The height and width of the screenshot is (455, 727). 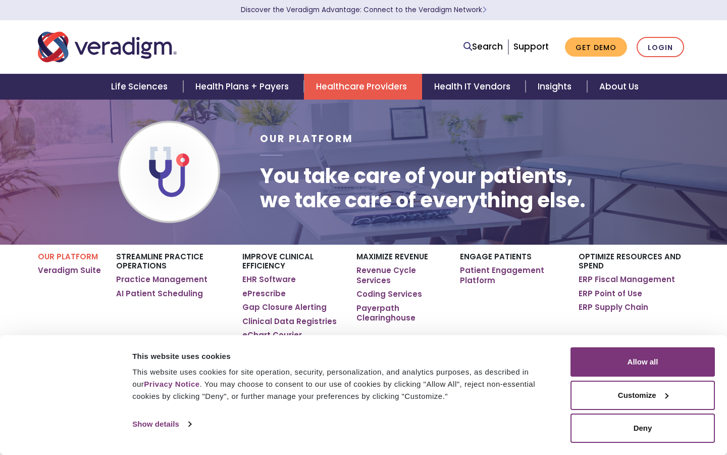 I want to click on a: Show details, so click(x=162, y=424).